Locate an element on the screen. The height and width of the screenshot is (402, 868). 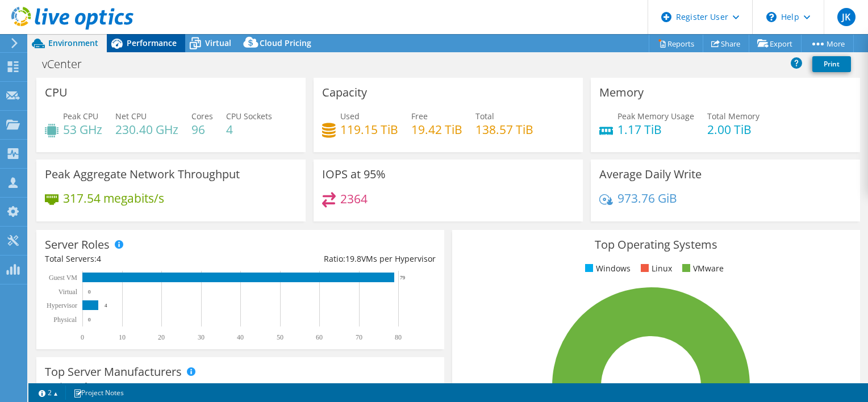
text: Virtual is located at coordinates (68, 292).